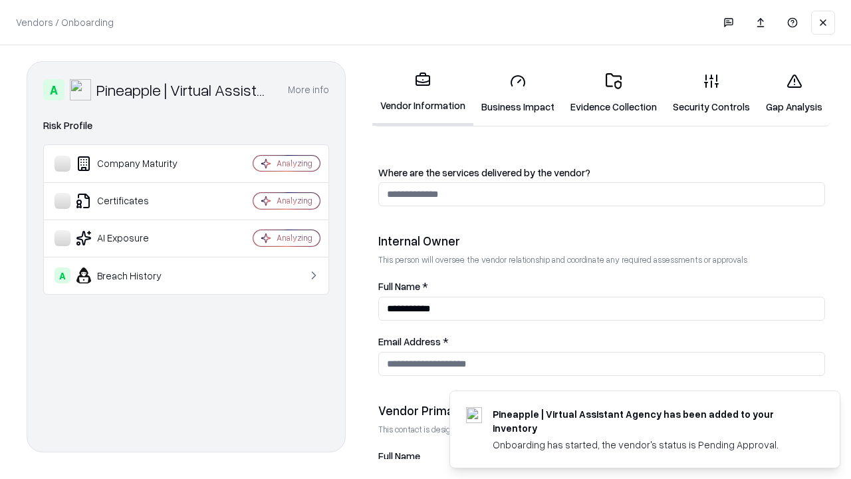 This screenshot has height=479, width=851. I want to click on div: Vendor Primary Contact, so click(602, 410).